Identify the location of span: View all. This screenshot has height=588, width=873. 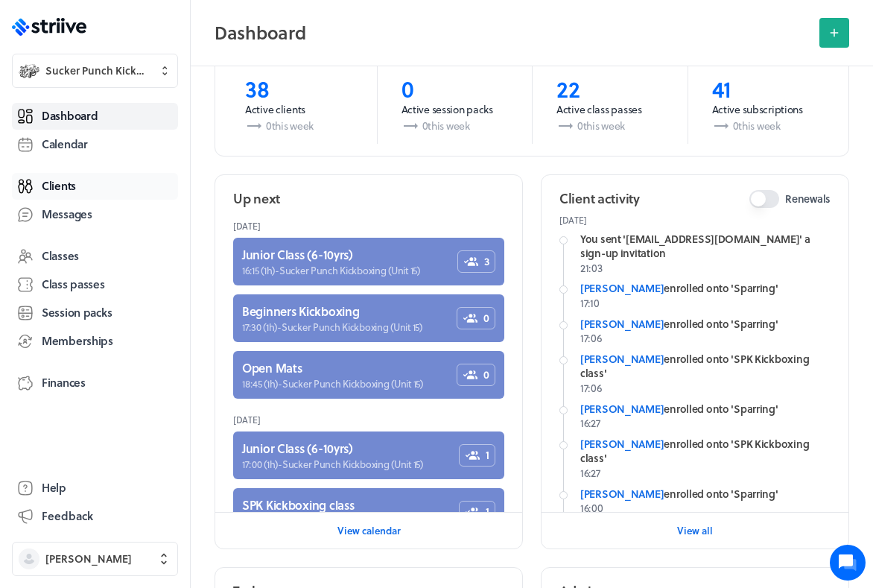
(695, 531).